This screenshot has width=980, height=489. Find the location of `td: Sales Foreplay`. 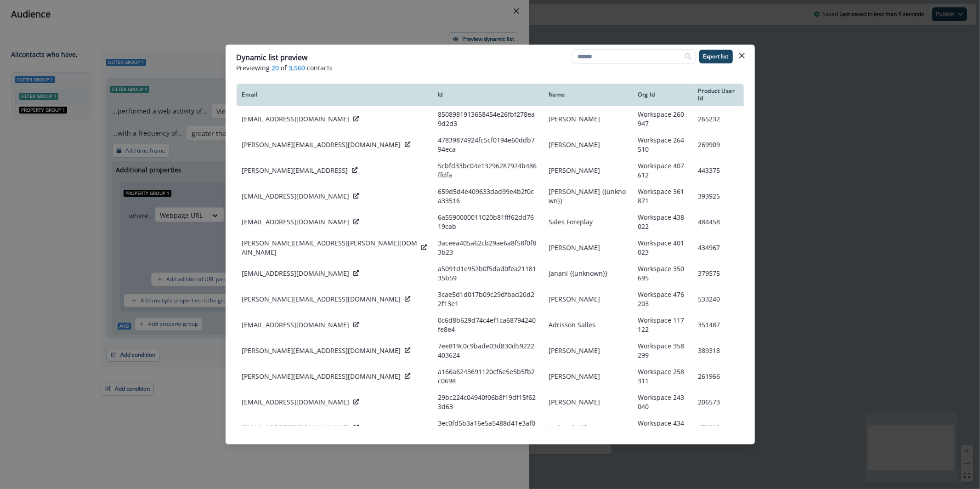

td: Sales Foreplay is located at coordinates (588, 222).